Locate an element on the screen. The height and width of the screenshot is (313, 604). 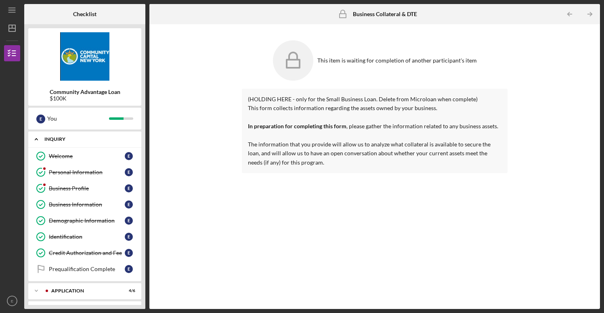
div: Demographic Information is located at coordinates (87, 221).